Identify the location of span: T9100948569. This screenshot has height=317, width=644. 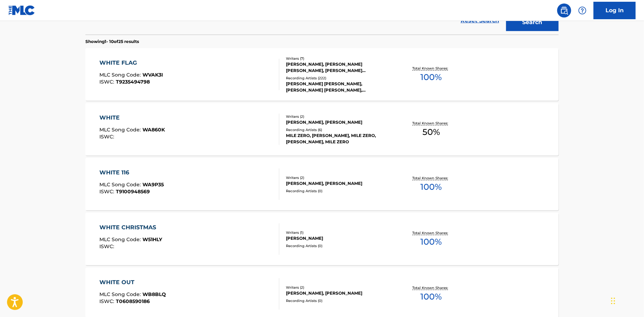
(133, 192).